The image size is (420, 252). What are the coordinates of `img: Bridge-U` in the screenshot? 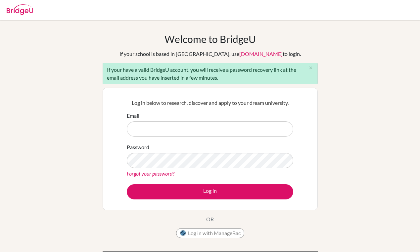 It's located at (20, 10).